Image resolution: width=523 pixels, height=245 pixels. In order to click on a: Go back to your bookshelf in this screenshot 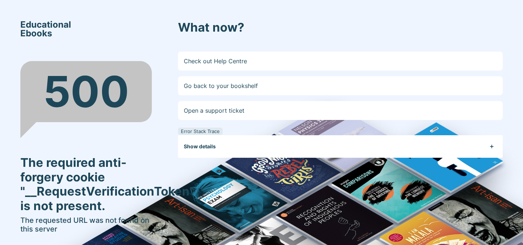, I will do `click(340, 86)`.